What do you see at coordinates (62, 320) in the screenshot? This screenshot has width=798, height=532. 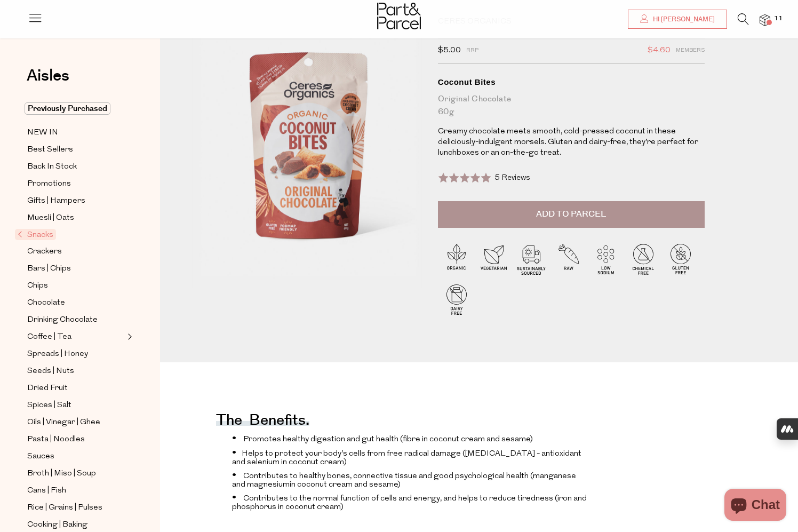 I see `span: Drinking Chocolate` at bounding box center [62, 320].